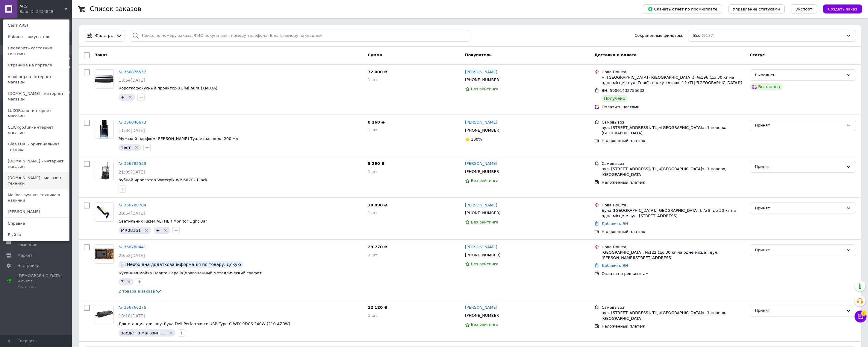 This screenshot has width=868, height=347. I want to click on a: Светильник Razer AETHER Monitor Light Bar, so click(162, 221).